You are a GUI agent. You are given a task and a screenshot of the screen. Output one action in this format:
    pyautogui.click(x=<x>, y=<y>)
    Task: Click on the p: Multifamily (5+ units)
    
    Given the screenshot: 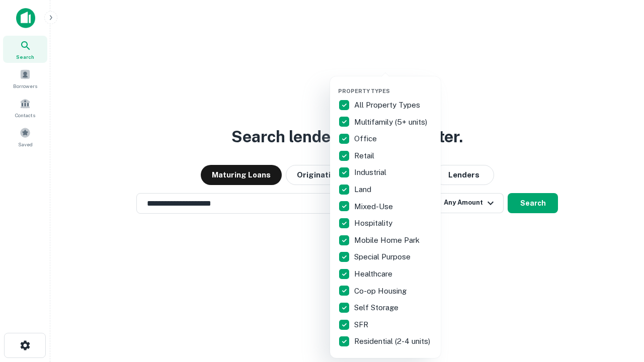 What is the action you would take?
    pyautogui.click(x=392, y=123)
    